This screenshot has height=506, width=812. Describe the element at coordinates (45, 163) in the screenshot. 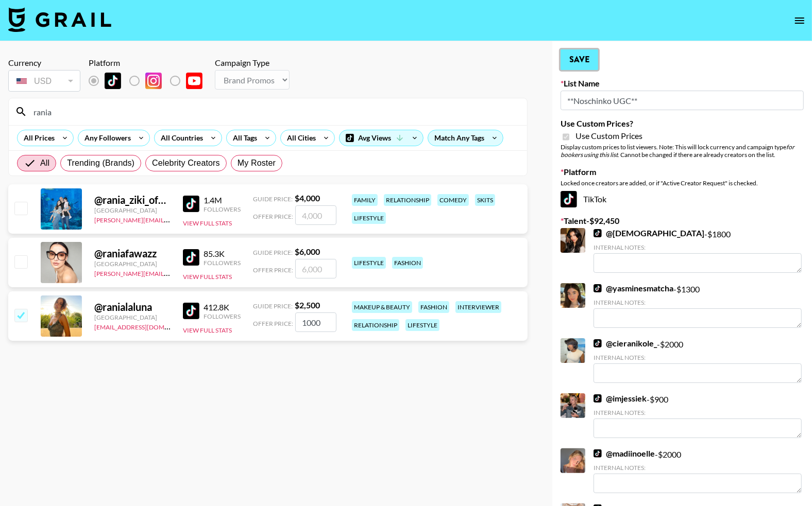

I see `span: All` at that location.